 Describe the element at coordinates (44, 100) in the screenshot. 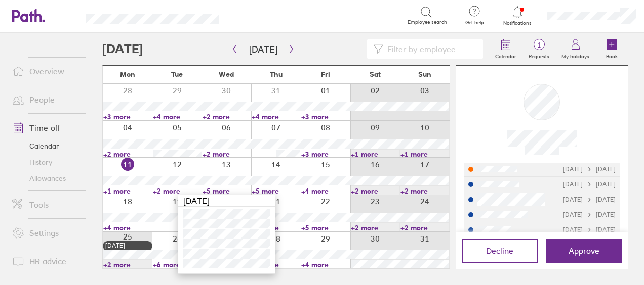

I see `a: People` at that location.